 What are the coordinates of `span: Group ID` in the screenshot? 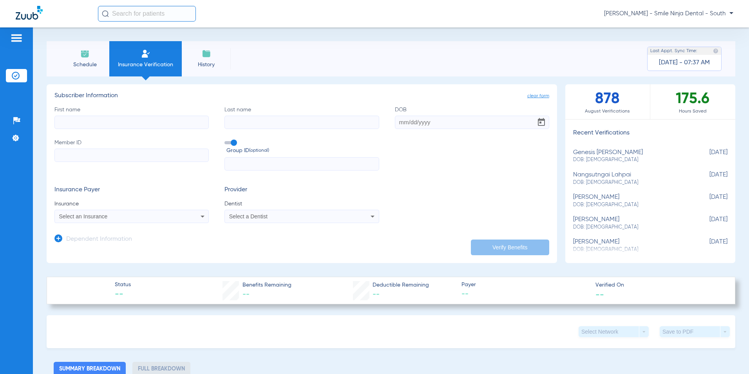 It's located at (303, 151).